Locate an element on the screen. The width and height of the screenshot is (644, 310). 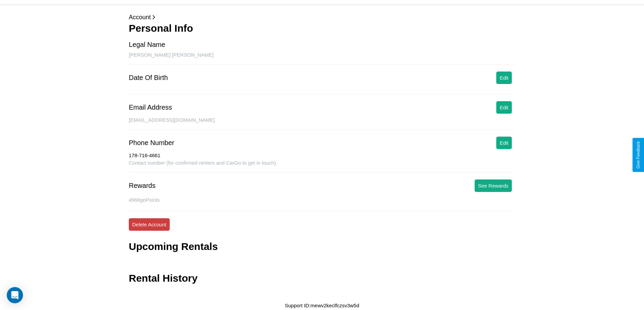
h3: Upcoming Rentals is located at coordinates (173, 246).